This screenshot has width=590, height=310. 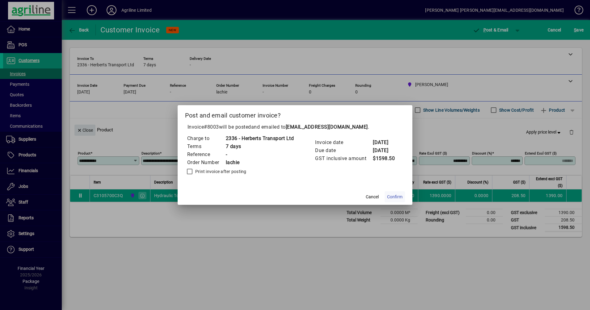 I want to click on td: lachie, so click(x=260, y=163).